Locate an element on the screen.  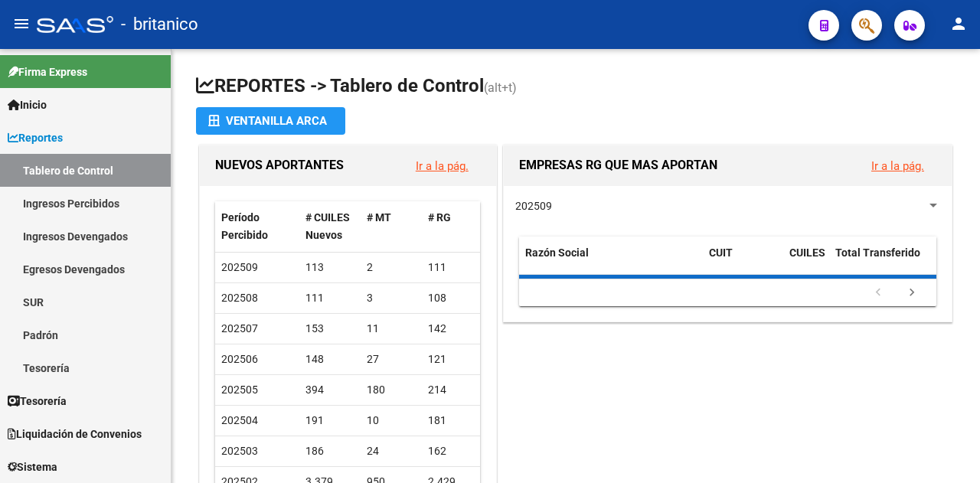
div: 186 is located at coordinates (330, 451).